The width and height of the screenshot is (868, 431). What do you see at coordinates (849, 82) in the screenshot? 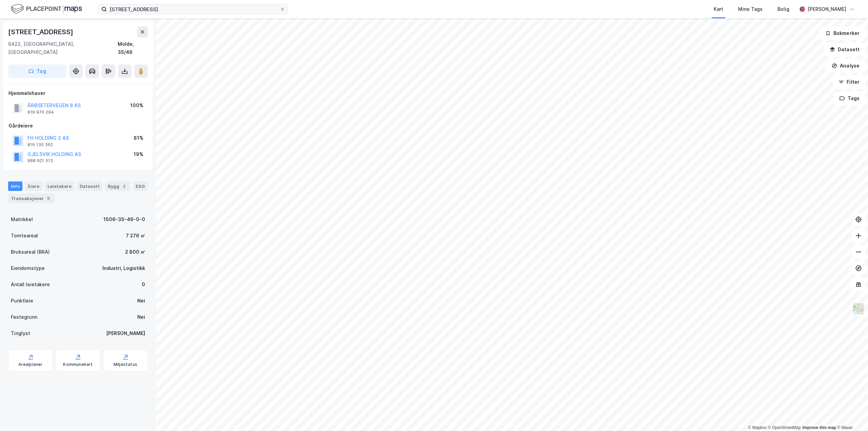
I see `button: Filter` at bounding box center [849, 82].